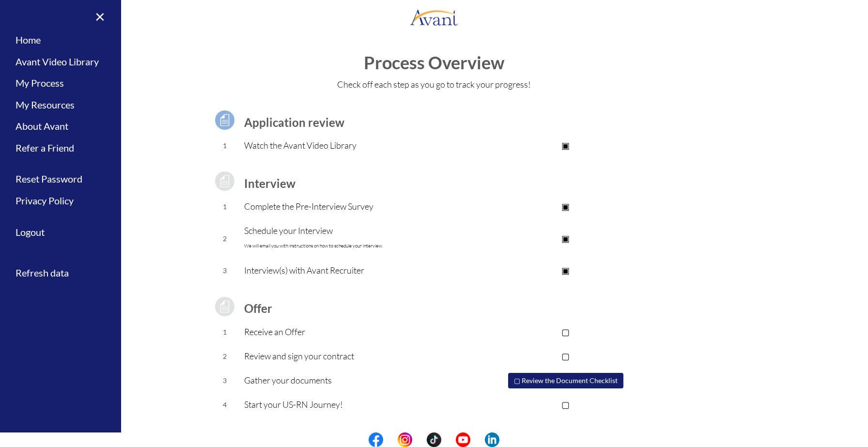  What do you see at coordinates (565, 381) in the screenshot?
I see `button: ▢ Review the Document Checklist` at bounding box center [565, 381].